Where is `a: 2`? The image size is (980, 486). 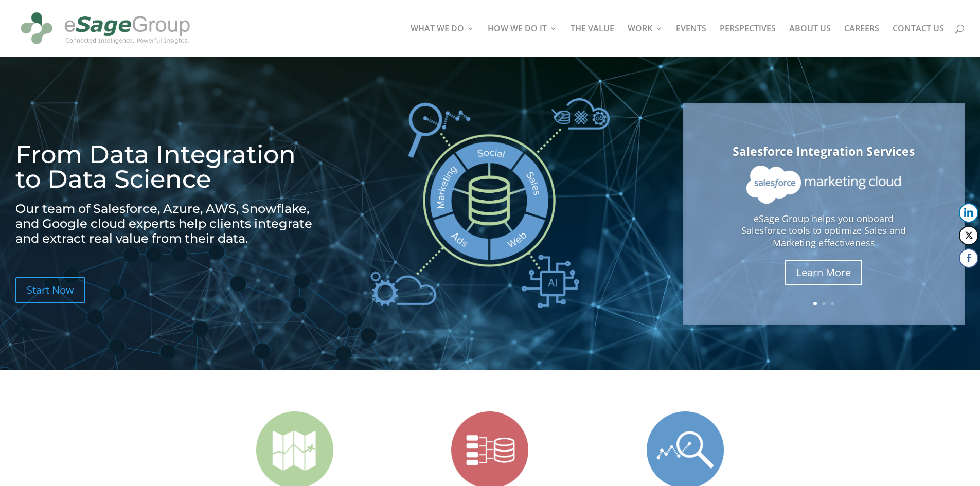
a: 2 is located at coordinates (823, 304).